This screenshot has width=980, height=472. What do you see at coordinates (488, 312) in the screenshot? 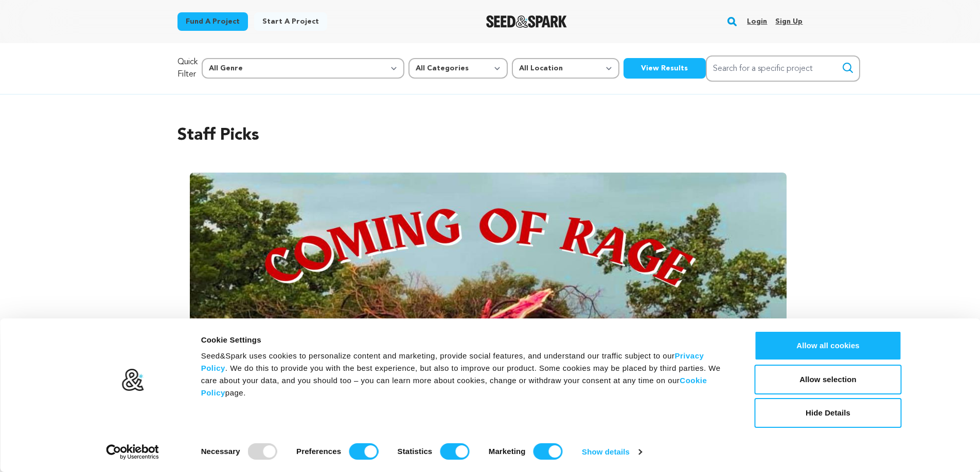
I see `img: Coming of Rage image` at bounding box center [488, 312].